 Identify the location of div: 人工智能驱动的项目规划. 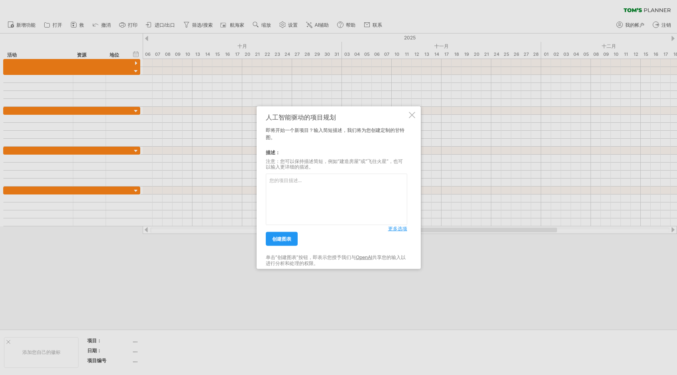
(336, 117).